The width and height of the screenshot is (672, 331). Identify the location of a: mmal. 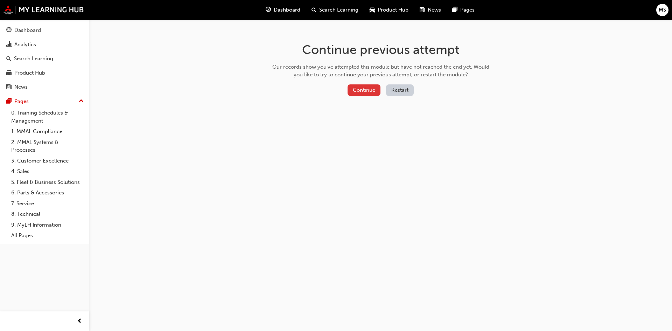
(44, 10).